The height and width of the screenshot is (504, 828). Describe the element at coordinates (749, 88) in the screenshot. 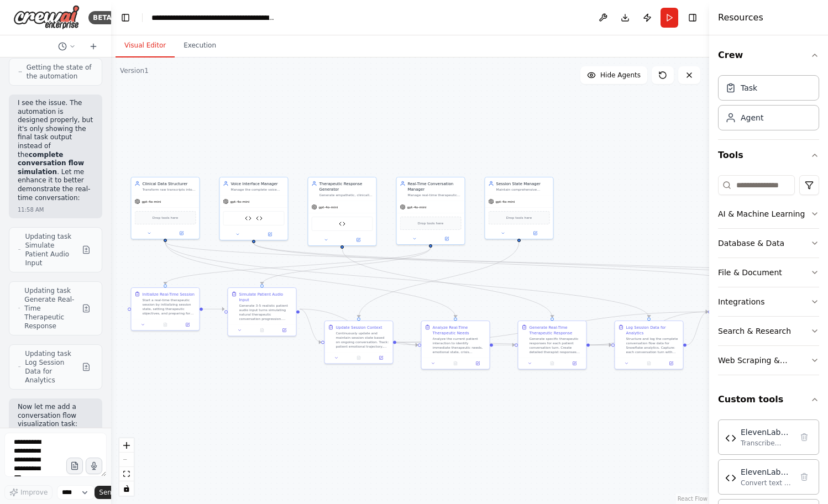

I see `div: Task` at that location.